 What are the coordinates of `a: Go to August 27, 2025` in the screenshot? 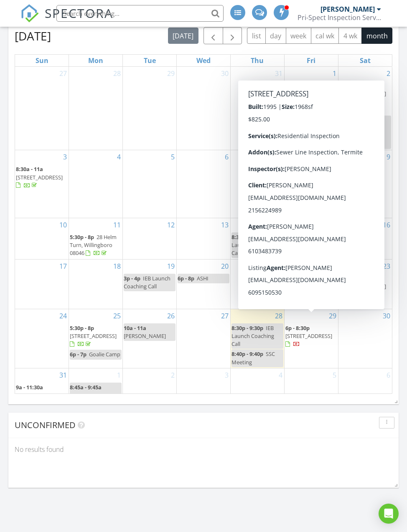 It's located at (225, 316).